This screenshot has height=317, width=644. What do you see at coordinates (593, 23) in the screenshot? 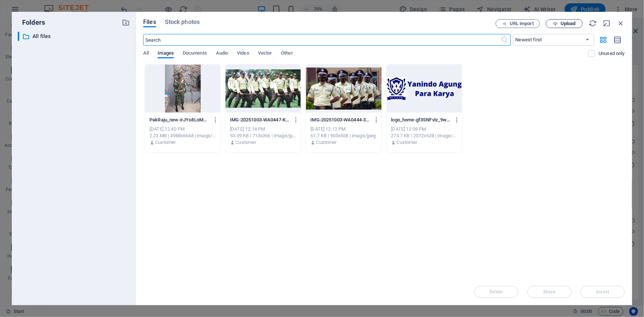
I see `i: Reload` at bounding box center [593, 23].